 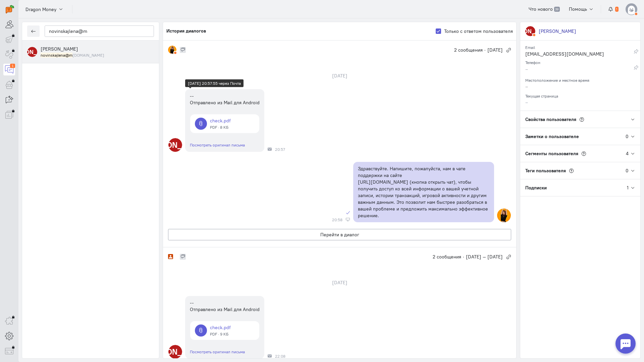 I want to click on div: Подписки, so click(x=573, y=188).